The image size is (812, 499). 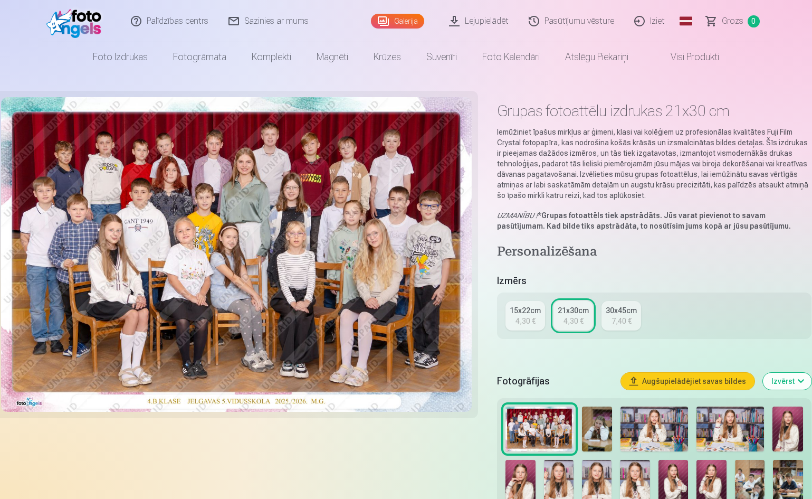 I want to click on a: Suvenīri, so click(x=442, y=57).